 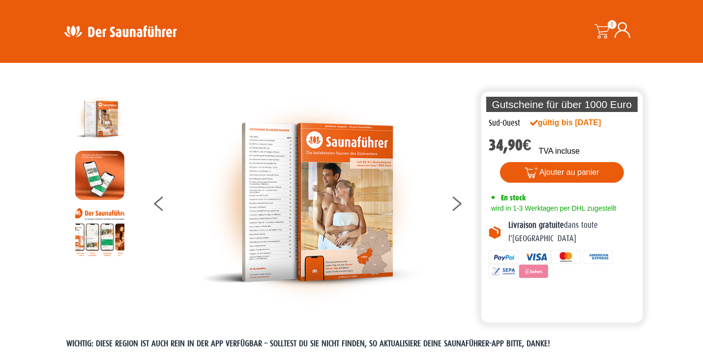 What do you see at coordinates (504, 123) in the screenshot?
I see `div: Sud-Ouest` at bounding box center [504, 123].